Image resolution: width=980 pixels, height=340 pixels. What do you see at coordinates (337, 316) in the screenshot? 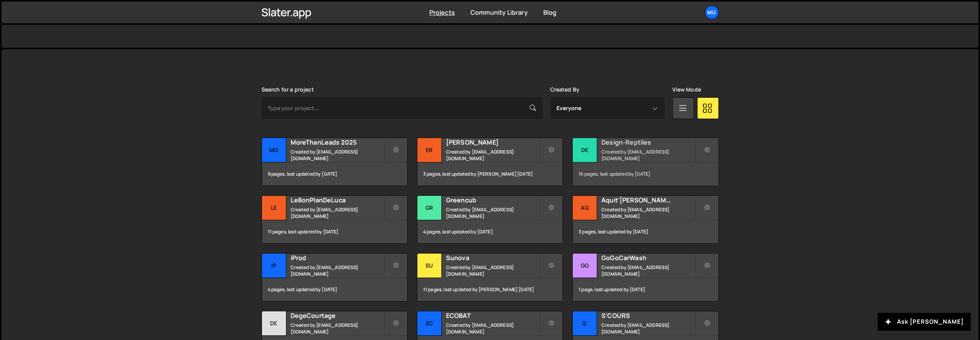
I see `h2: DegeCourtage` at bounding box center [337, 316].